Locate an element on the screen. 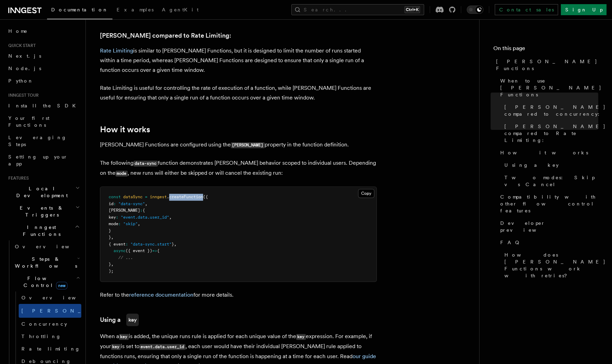 This screenshot has height=364, width=612. span: FAQ is located at coordinates (511, 243).